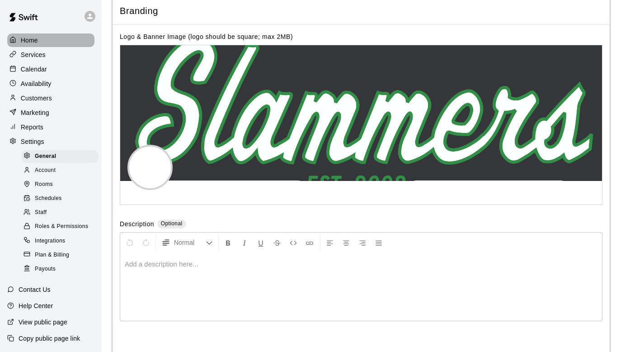 The width and height of the screenshot is (644, 352). I want to click on label: Logo & Banner Image (logo should be square; max 2MB), so click(206, 37).